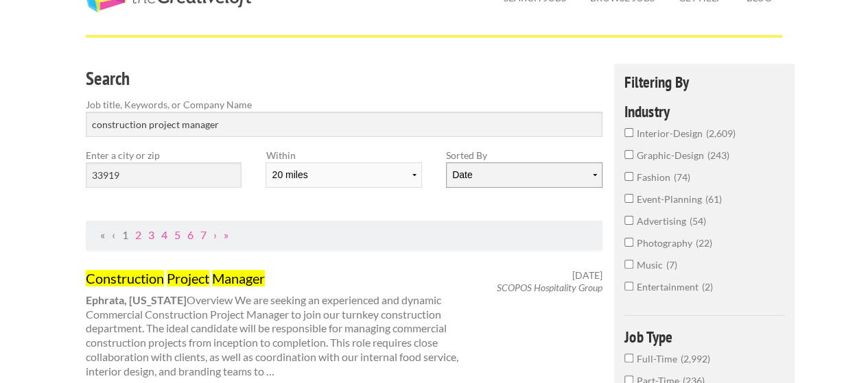 The image size is (868, 383). What do you see at coordinates (698, 220) in the screenshot?
I see `span: 54` at bounding box center [698, 220].